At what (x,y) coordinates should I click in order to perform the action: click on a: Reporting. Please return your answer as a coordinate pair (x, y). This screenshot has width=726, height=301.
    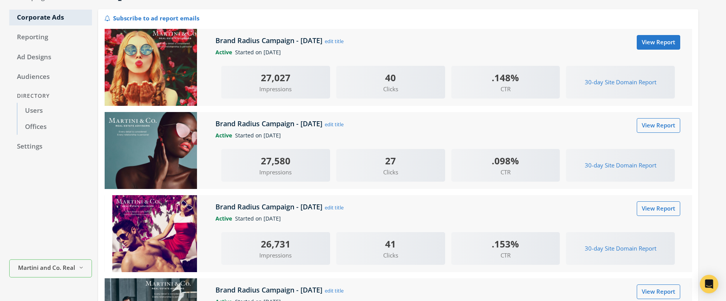
    Looking at the image, I should click on (50, 37).